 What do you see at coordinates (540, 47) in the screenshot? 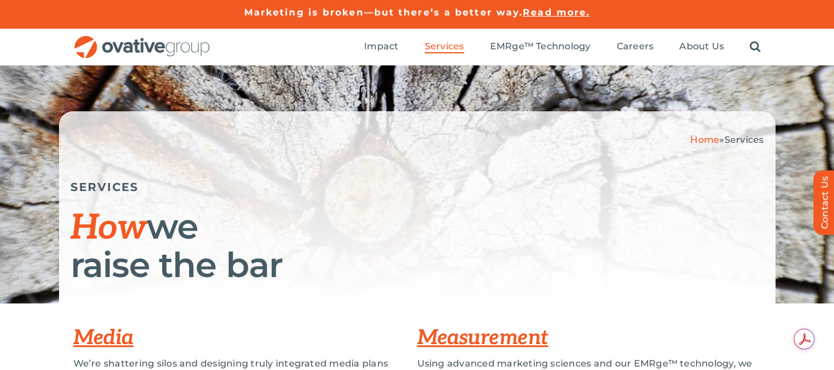
I see `a: EMRge™ Technology` at bounding box center [540, 47].